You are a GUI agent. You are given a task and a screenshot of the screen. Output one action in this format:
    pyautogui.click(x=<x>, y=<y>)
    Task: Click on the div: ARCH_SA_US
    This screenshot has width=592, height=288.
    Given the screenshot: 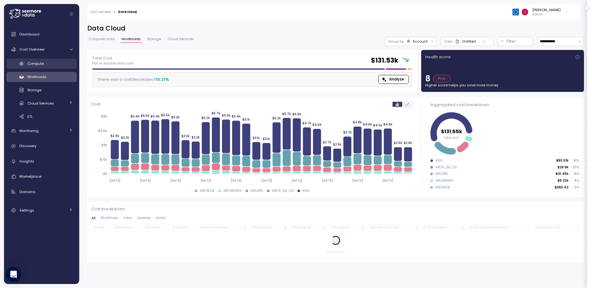 What is the action you would take?
    pyautogui.click(x=446, y=167)
    